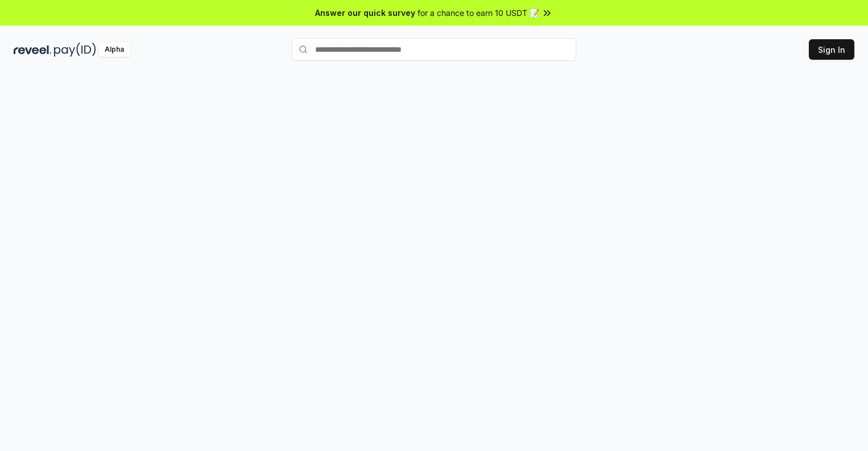  Describe the element at coordinates (114, 49) in the screenshot. I see `div: Alpha` at that location.